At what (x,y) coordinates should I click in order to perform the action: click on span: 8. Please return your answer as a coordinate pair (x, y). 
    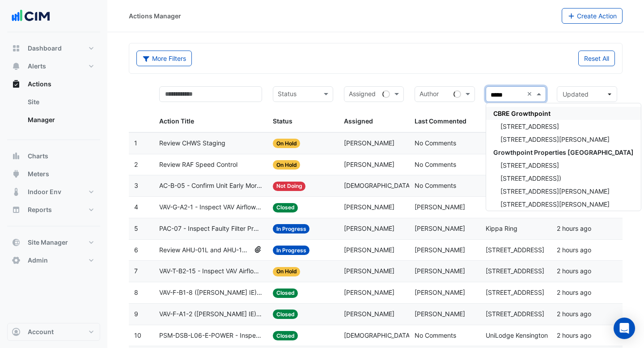
    Looking at the image, I should click on (136, 292).